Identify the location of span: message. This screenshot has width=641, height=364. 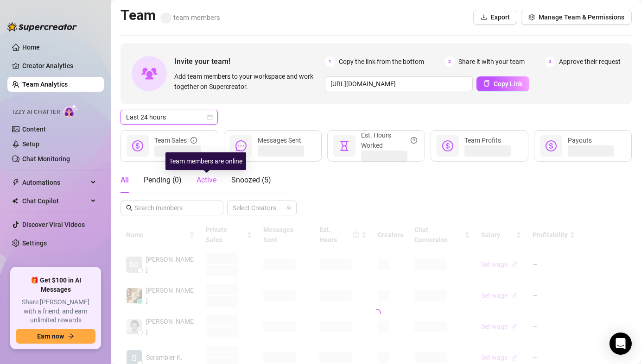
(241, 146).